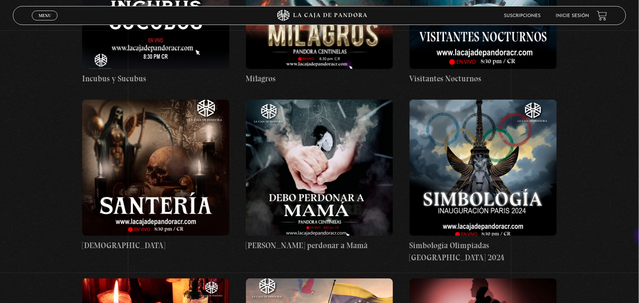 Image resolution: width=639 pixels, height=303 pixels. What do you see at coordinates (573, 16) in the screenshot?
I see `a: Inicie sesión` at bounding box center [573, 16].